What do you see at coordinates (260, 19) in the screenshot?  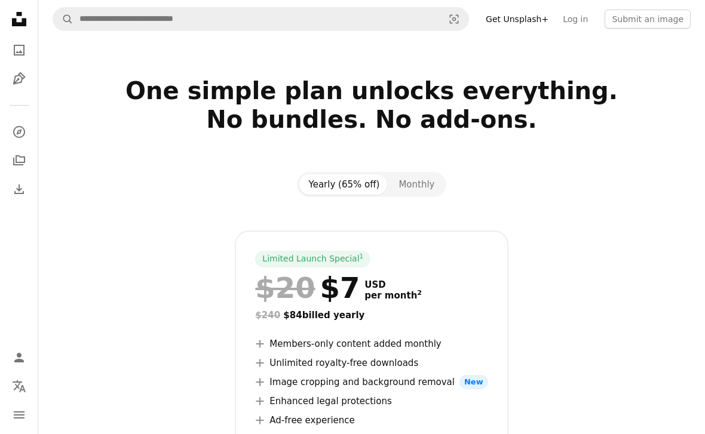 I see `form: Find visuals sitewide` at bounding box center [260, 19].